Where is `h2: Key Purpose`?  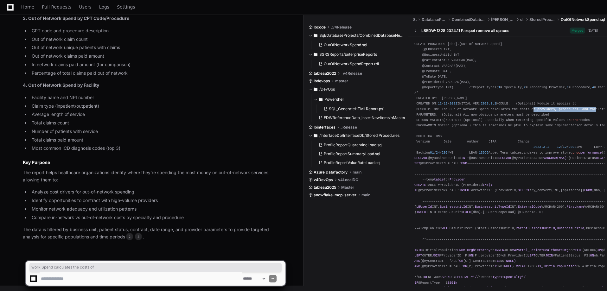
h2: Key Purpose is located at coordinates (154, 163).